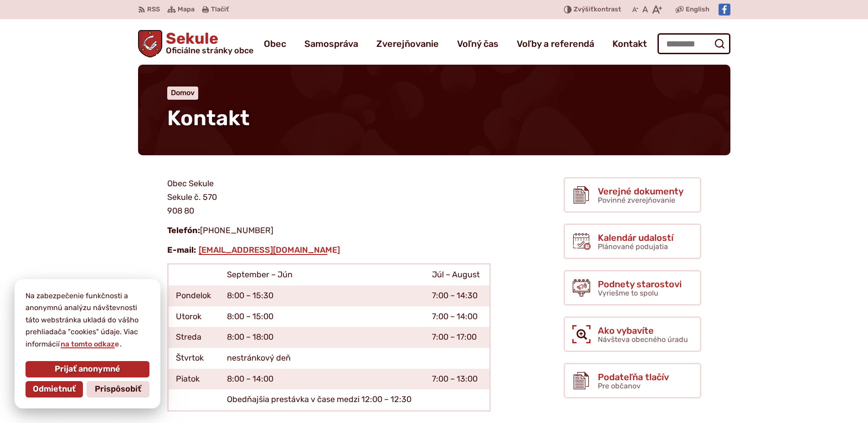 The height and width of the screenshot is (423, 868). Describe the element at coordinates (219, 10) in the screenshot. I see `span: Tlačiť` at that location.